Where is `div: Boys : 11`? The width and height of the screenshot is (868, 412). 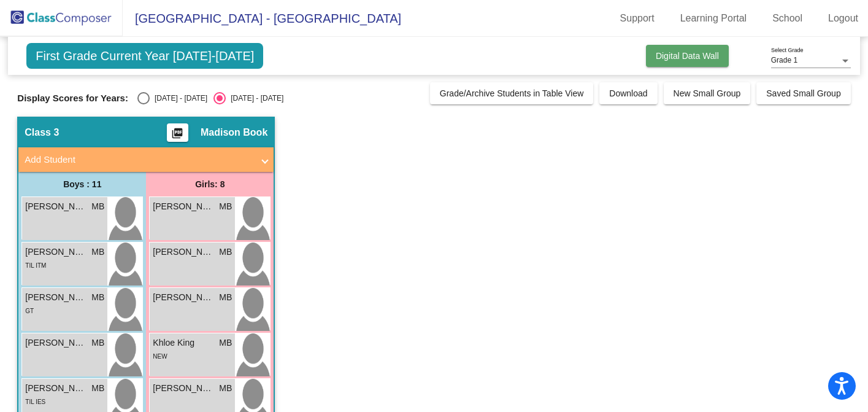 div: Boys : 11 is located at coordinates (82, 184).